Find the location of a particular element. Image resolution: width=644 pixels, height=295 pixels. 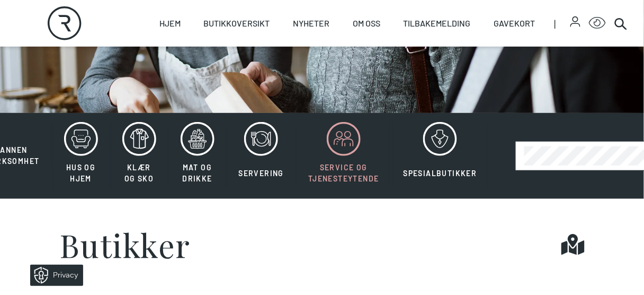

button: Mat og drikke is located at coordinates (198, 156).